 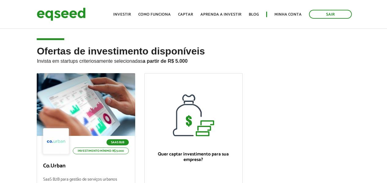 What do you see at coordinates (193, 60) in the screenshot?
I see `p: Invista em startups criteriosamente selecionadas` at bounding box center [193, 60].